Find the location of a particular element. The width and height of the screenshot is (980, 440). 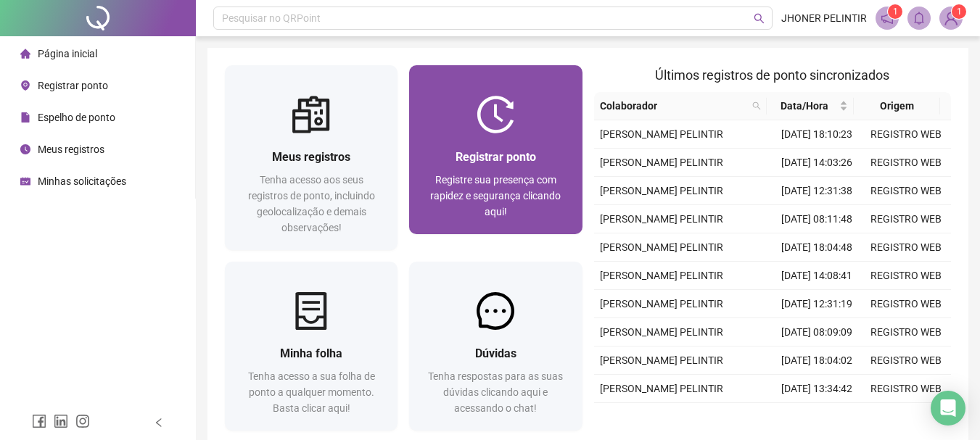

span: Últimos registros de ponto sincronizados is located at coordinates (772, 75).